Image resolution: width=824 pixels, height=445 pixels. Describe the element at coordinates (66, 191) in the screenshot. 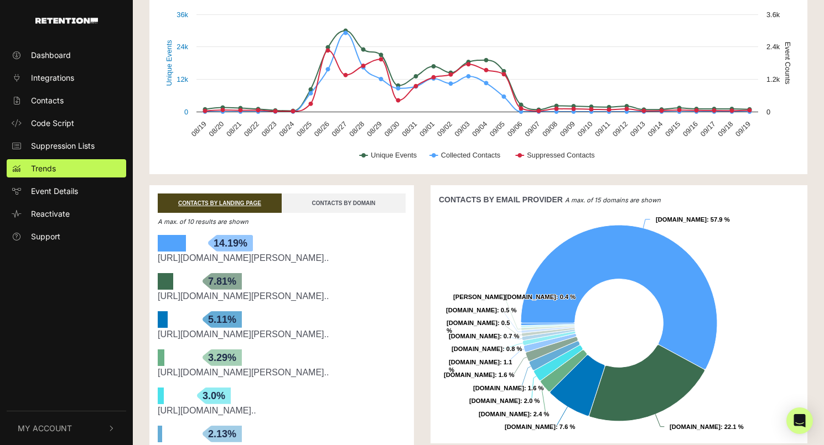

I see `a: Event Details` at that location.